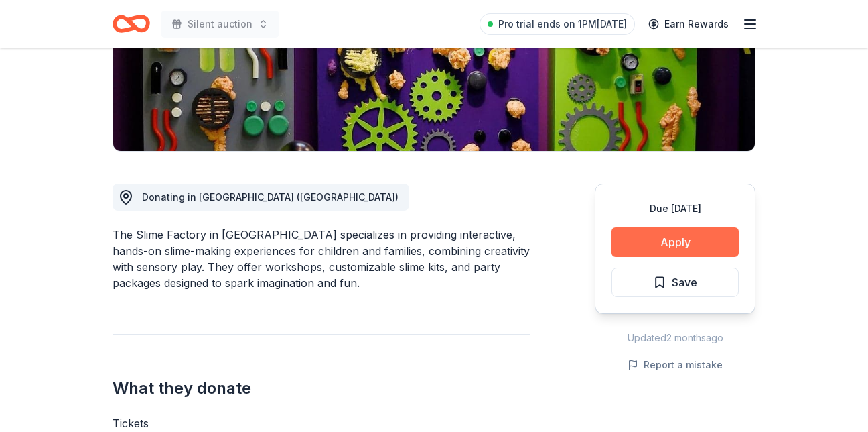 Image resolution: width=868 pixels, height=432 pixels. What do you see at coordinates (675, 338) in the screenshot?
I see `div: Updated 2 months ago` at bounding box center [675, 338].